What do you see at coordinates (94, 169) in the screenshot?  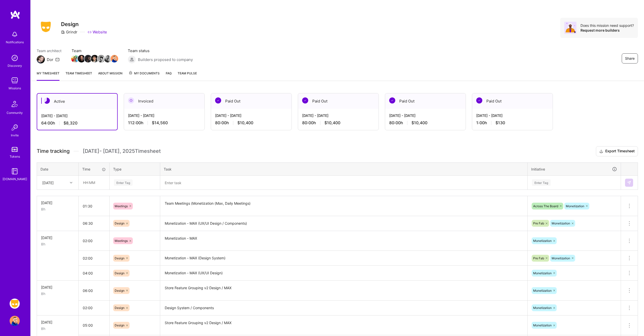 I see `div: Time` at bounding box center [94, 169].